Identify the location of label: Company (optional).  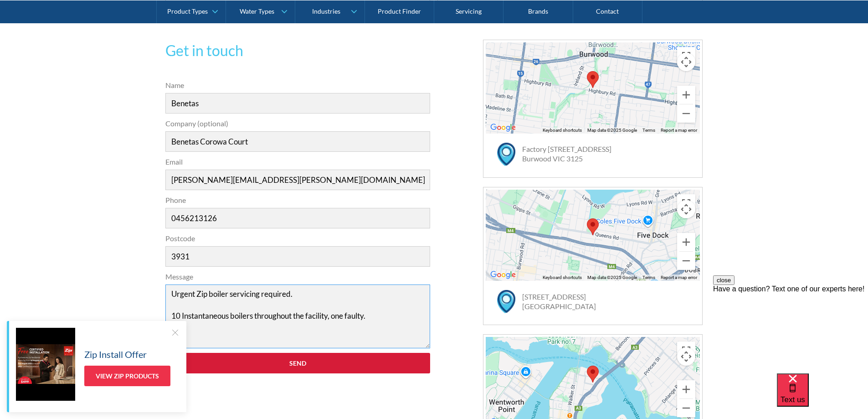
(298, 123).